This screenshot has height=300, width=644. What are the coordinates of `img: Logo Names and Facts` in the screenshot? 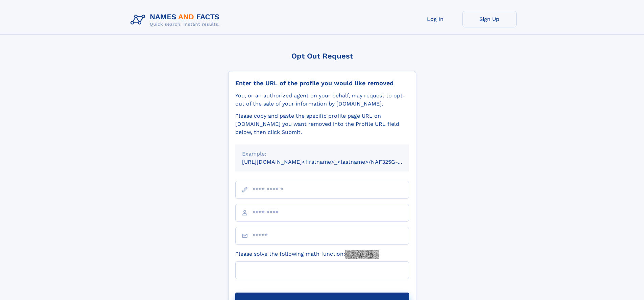 It's located at (176, 20).